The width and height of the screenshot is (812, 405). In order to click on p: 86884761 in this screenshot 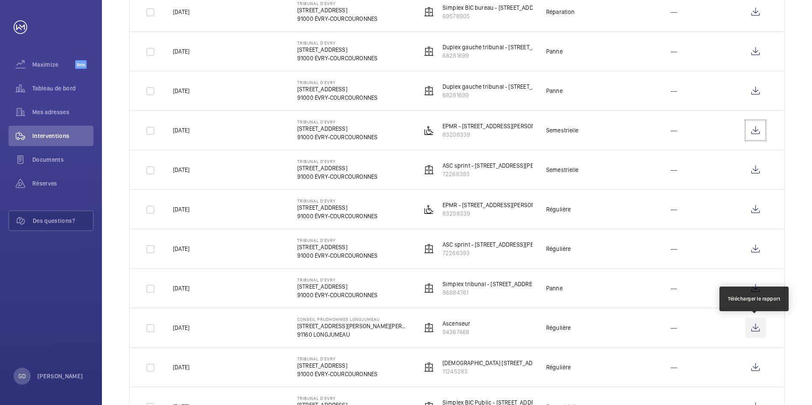, I will do `click(491, 293)`.